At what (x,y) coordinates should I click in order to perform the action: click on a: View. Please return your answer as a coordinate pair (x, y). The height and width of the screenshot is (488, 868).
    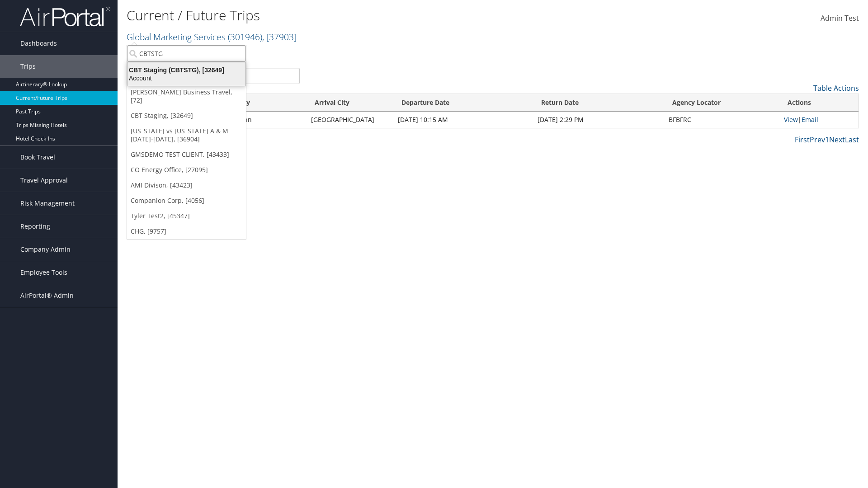
    Looking at the image, I should click on (792, 119).